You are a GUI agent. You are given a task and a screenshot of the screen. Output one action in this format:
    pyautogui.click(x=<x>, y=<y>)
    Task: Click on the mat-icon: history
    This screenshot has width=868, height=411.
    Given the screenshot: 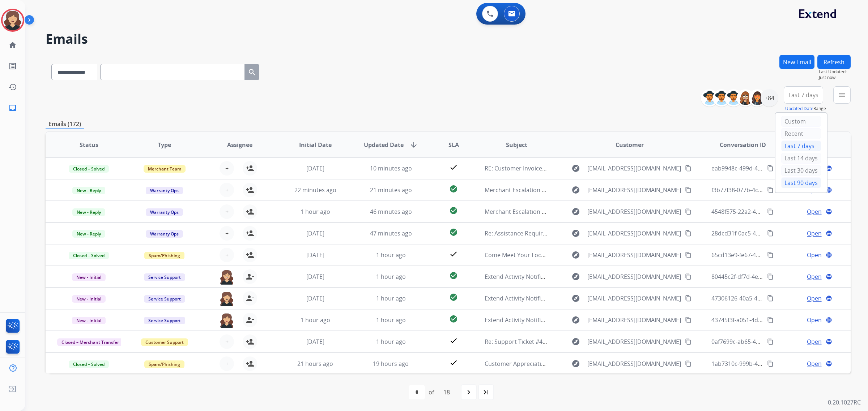 What is the action you would take?
    pyautogui.click(x=13, y=87)
    